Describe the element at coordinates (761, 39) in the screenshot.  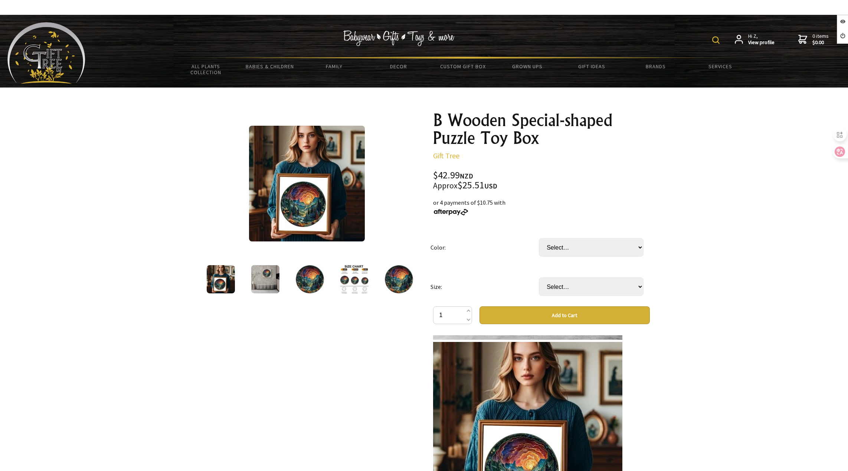
I see `span: Hi Z,` at that location.